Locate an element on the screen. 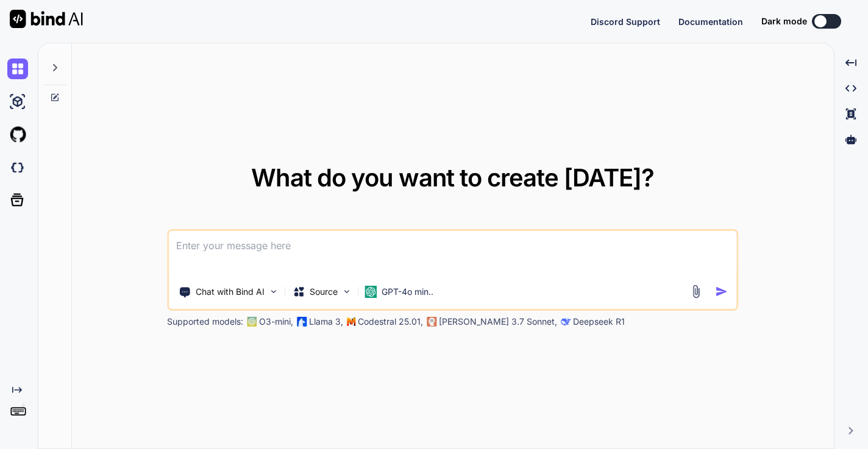 The height and width of the screenshot is (449, 868). img: Pick Models is located at coordinates (346, 292).